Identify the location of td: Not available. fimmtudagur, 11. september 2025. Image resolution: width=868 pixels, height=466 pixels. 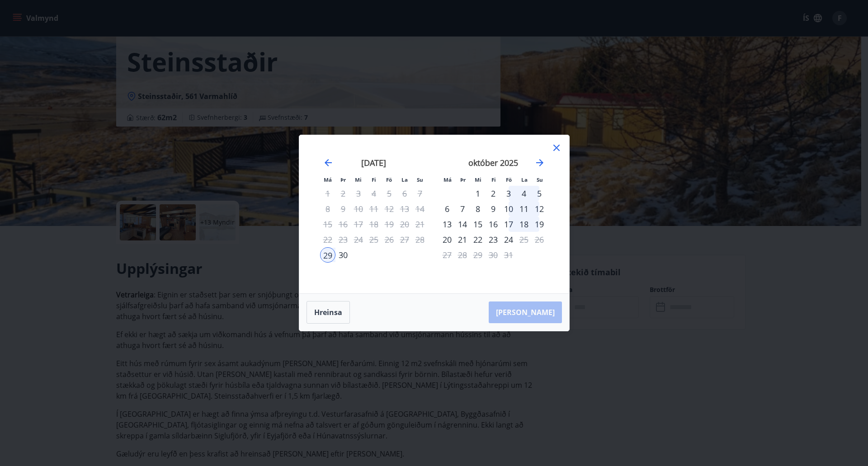
(374, 209).